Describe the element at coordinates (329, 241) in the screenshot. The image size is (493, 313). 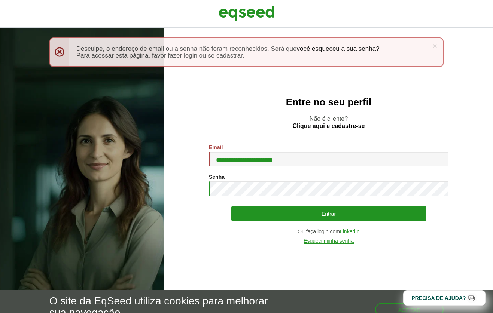
I see `a: Esqueci minha senha` at that location.